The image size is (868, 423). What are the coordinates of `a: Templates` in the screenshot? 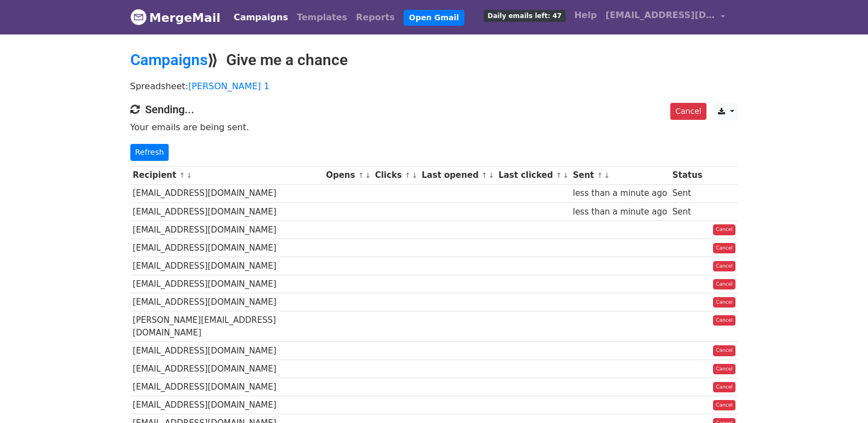 It's located at (322, 17).